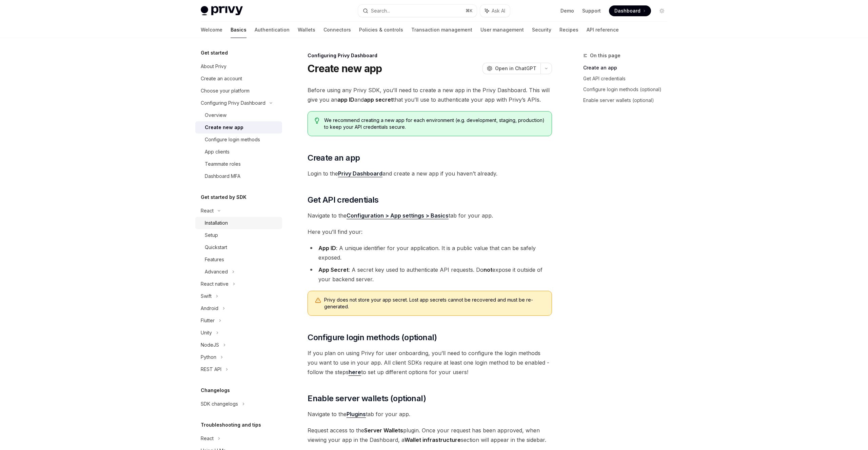 This screenshot has width=868, height=450. I want to click on a: Transaction management, so click(441, 30).